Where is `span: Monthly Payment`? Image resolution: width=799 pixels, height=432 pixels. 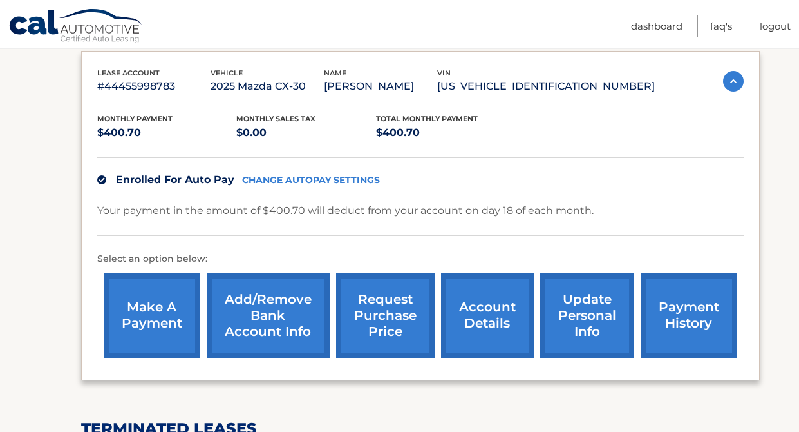
span: Monthly Payment is located at coordinates (135, 119).